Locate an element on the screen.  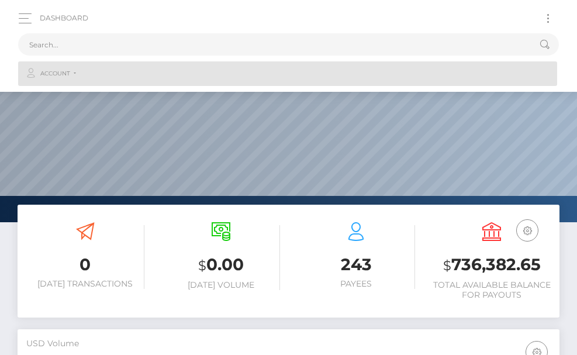
h3: 243 is located at coordinates (357, 264).